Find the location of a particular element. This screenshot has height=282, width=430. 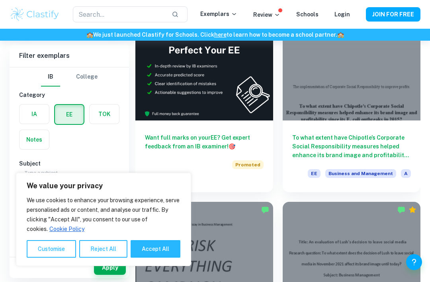

h6: Subject is located at coordinates (69, 163).